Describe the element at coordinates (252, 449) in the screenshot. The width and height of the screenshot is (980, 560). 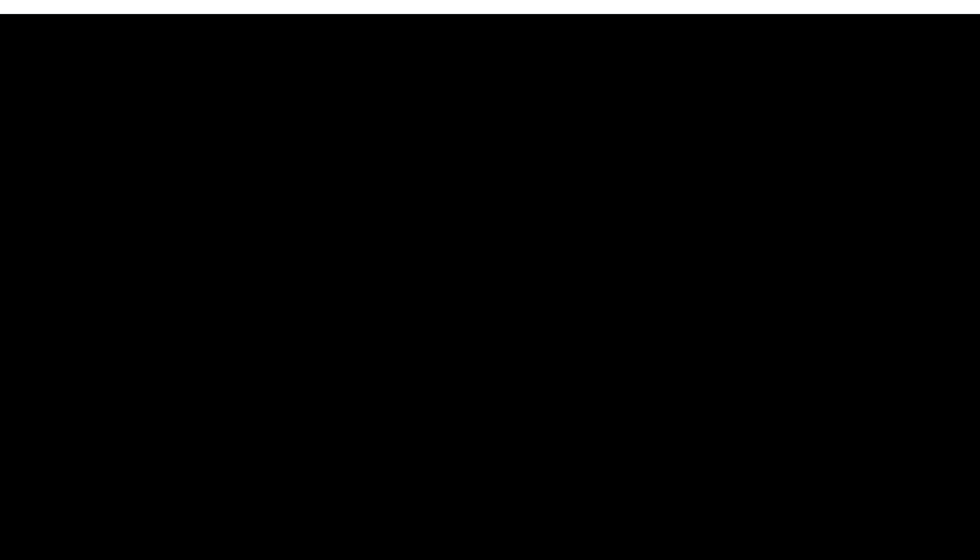
I see `a: 설정` at that location.